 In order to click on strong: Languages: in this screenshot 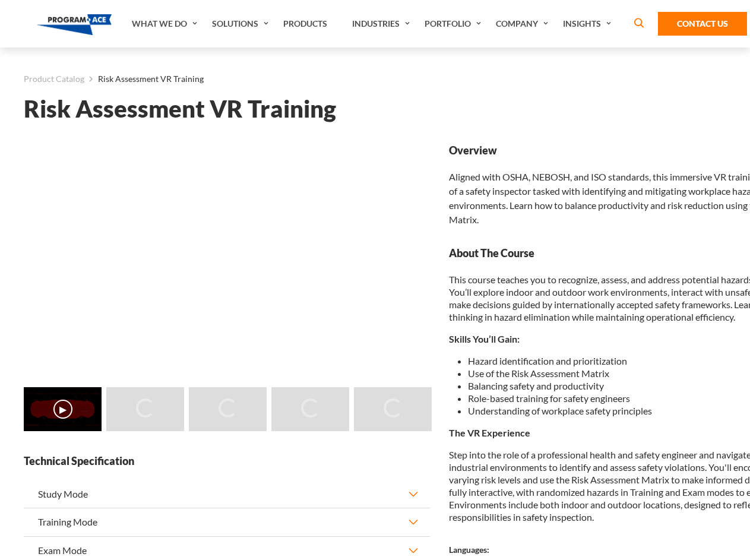, I will do `click(469, 550)`.